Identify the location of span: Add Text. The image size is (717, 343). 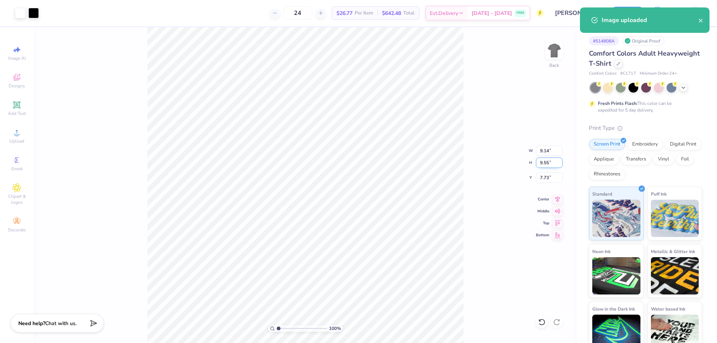
(17, 114).